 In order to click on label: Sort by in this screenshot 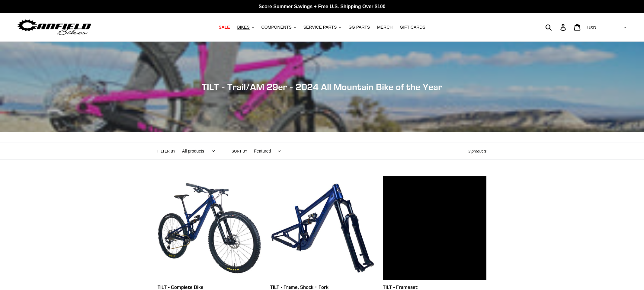, I will do `click(239, 151)`.